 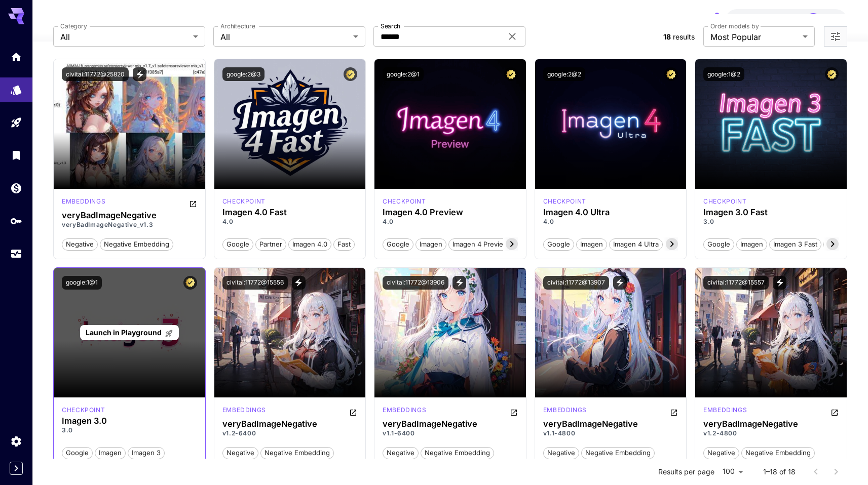 I want to click on span: 18, so click(x=667, y=36).